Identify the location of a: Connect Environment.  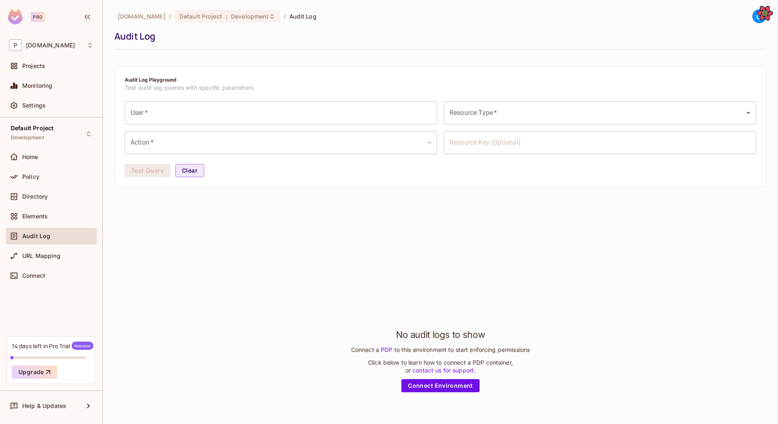
(440, 385).